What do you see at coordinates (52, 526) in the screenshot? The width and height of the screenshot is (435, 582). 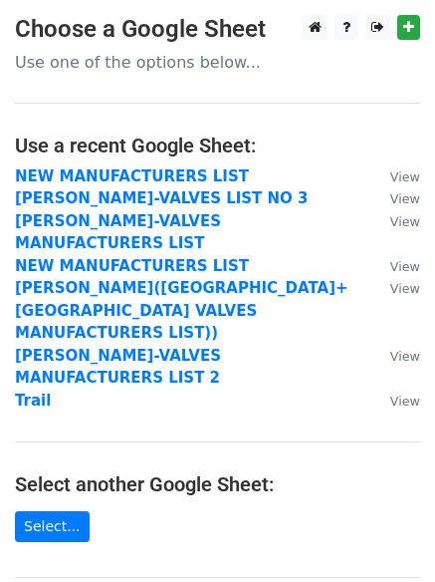 I see `a: Select...` at bounding box center [52, 526].